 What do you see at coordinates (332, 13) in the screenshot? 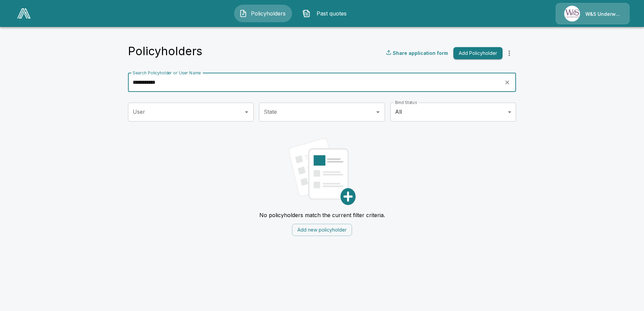
I see `span: Past quotes` at bounding box center [332, 13].